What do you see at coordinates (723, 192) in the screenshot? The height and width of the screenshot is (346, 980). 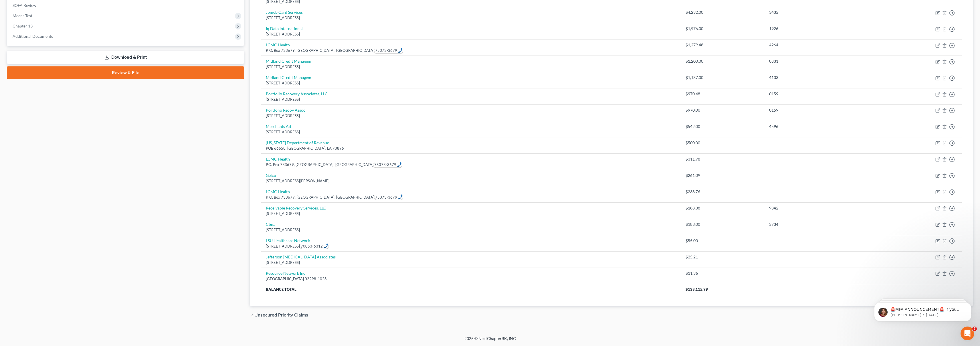 I see `div: $238.76` at bounding box center [723, 192].